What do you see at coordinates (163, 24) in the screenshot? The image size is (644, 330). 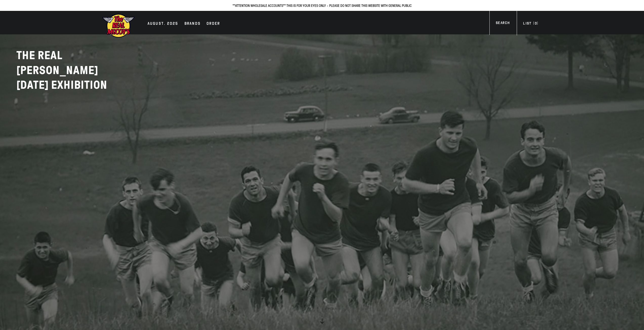 I see `a: AUGUST. 2025` at bounding box center [163, 24].